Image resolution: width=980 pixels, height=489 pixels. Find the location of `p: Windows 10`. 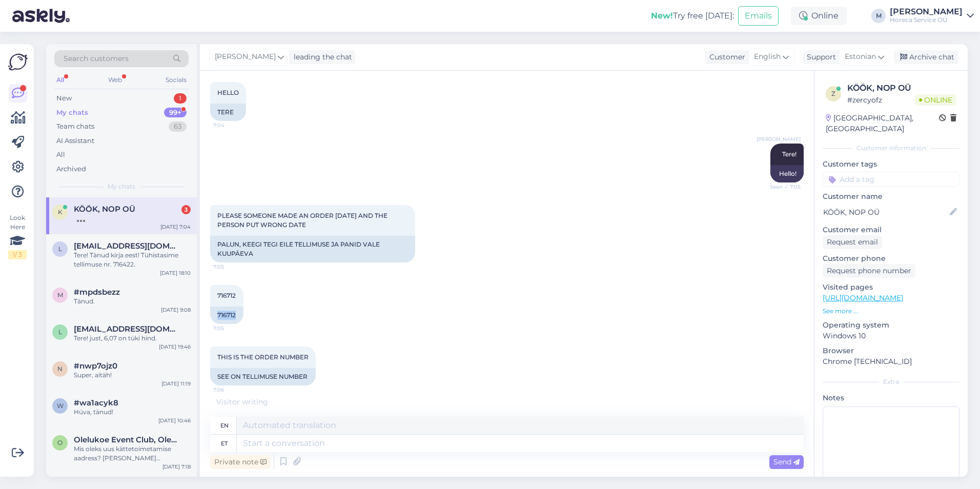

p: Windows 10 is located at coordinates (891, 335).